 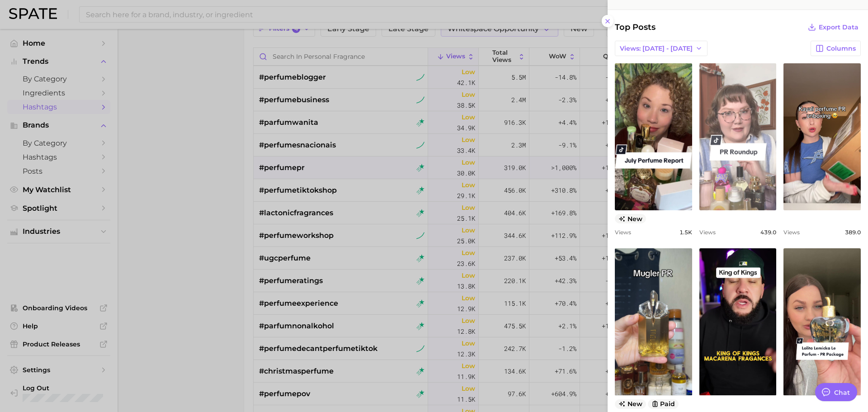 What do you see at coordinates (663, 404) in the screenshot?
I see `button: paid` at bounding box center [663, 404].